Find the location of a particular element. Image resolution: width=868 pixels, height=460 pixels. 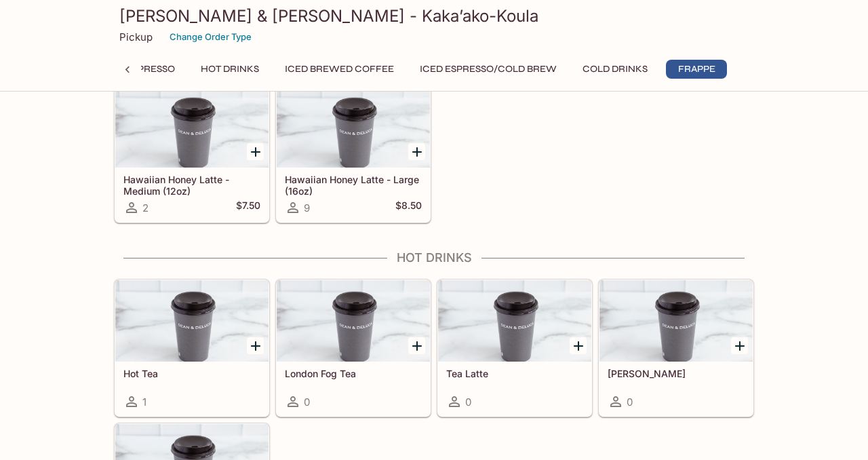

button: Add Hawaiian Honey Latte - Large (16oz) is located at coordinates (416, 151).